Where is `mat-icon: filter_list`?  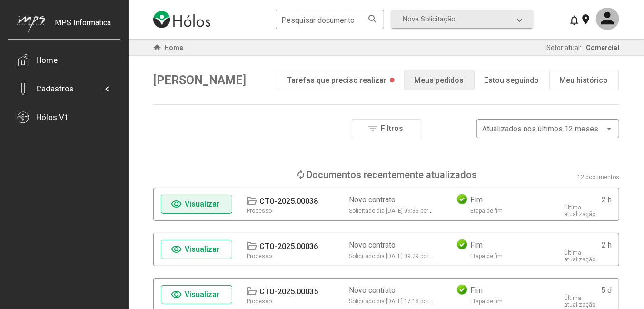 mat-icon: filter_list is located at coordinates (373, 128).